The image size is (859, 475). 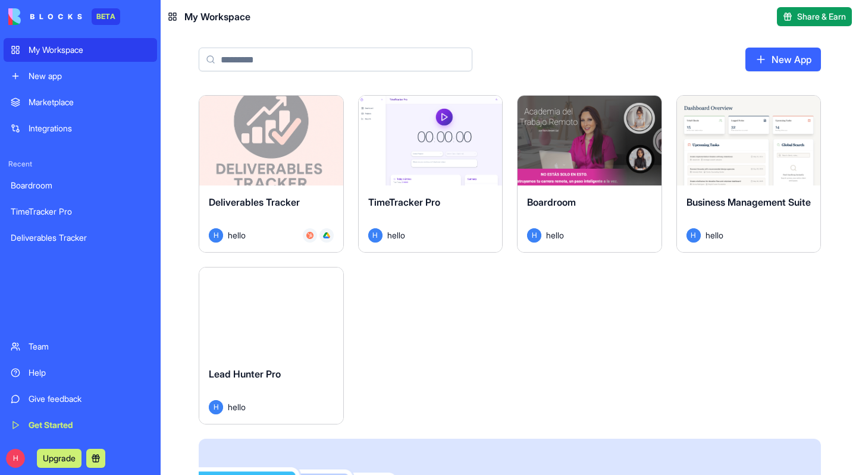 What do you see at coordinates (431, 174) in the screenshot?
I see `a: TimeTracker ProHhello` at bounding box center [431, 174].